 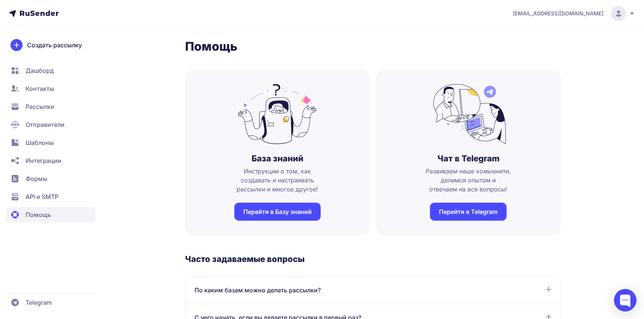 What do you see at coordinates (43, 161) in the screenshot?
I see `span: Интеграции` at bounding box center [43, 161].